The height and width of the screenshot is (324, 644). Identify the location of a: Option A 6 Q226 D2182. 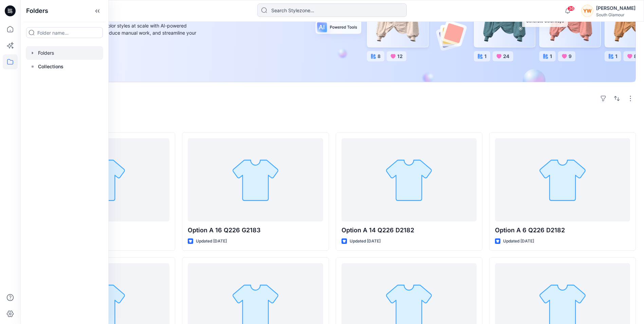
(562, 180).